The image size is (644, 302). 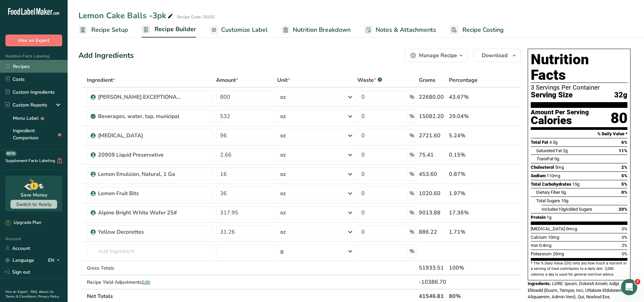 I want to click on span: Recipe Costing, so click(x=483, y=30).